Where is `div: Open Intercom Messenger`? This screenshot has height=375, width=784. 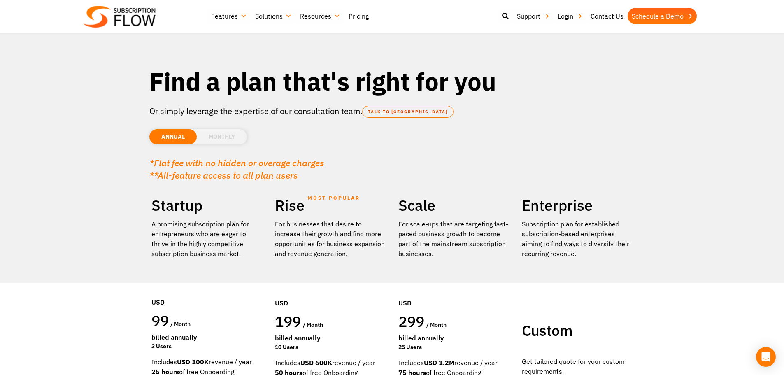 div: Open Intercom Messenger is located at coordinates (766, 357).